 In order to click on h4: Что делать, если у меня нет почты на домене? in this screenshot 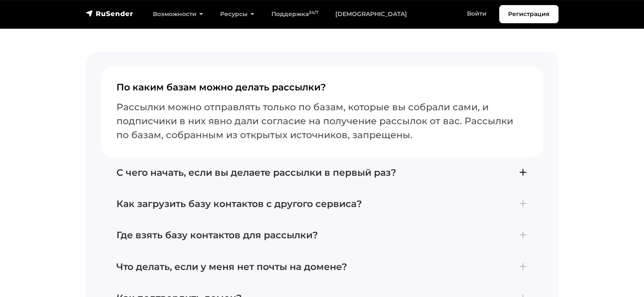, I will do `click(322, 267)`.